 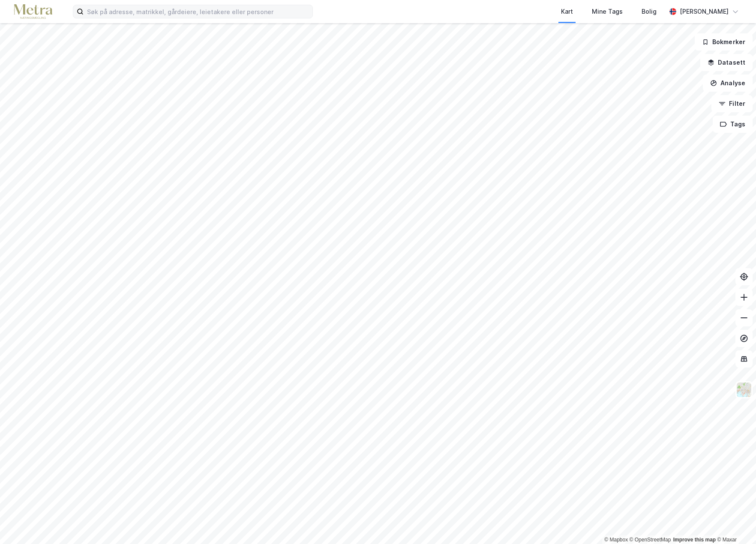 What do you see at coordinates (198, 11) in the screenshot?
I see `input: Søk på adresse, matrikkel, gårdeiere, leietakere eller personer` at bounding box center [198, 11].